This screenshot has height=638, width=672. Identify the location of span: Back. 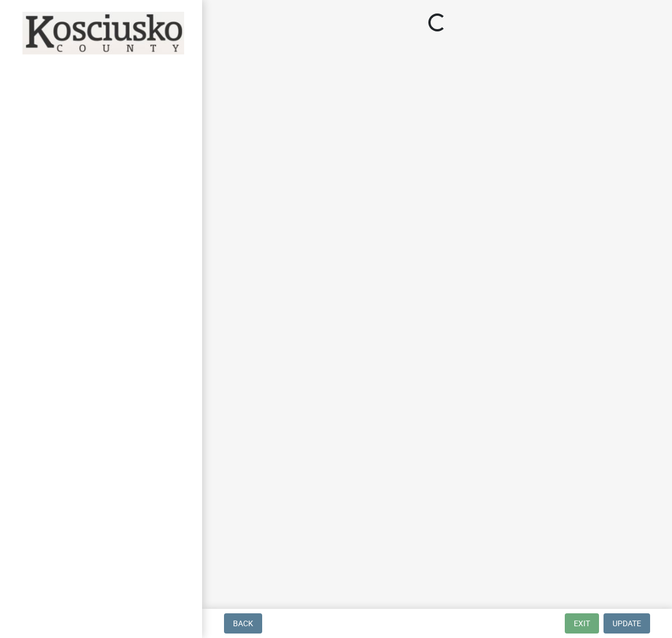
(243, 623).